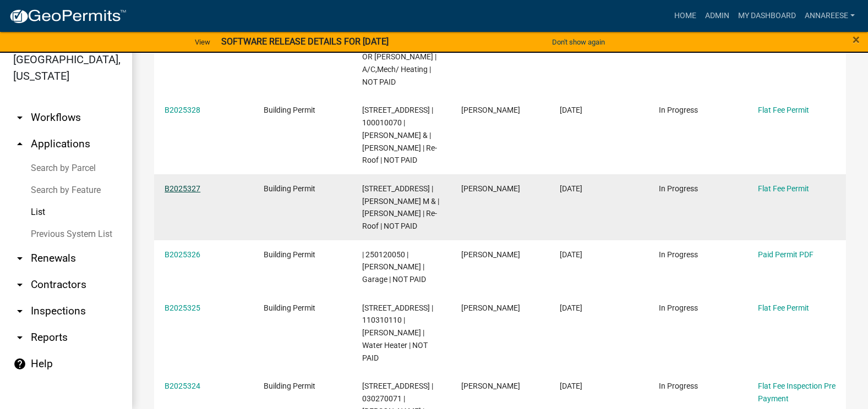 The width and height of the screenshot is (868, 409). I want to click on a: B2025327, so click(182, 189).